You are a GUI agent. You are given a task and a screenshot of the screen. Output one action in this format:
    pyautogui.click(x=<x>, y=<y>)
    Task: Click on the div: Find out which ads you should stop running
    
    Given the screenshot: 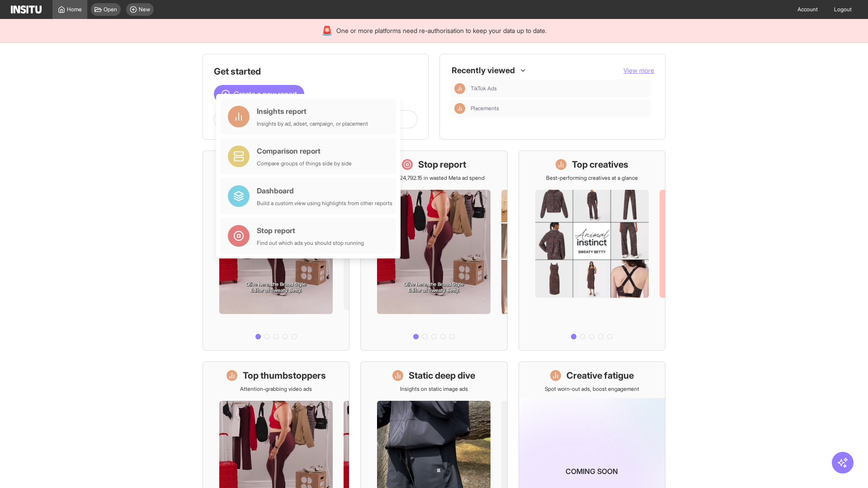 What is the action you would take?
    pyautogui.click(x=310, y=243)
    